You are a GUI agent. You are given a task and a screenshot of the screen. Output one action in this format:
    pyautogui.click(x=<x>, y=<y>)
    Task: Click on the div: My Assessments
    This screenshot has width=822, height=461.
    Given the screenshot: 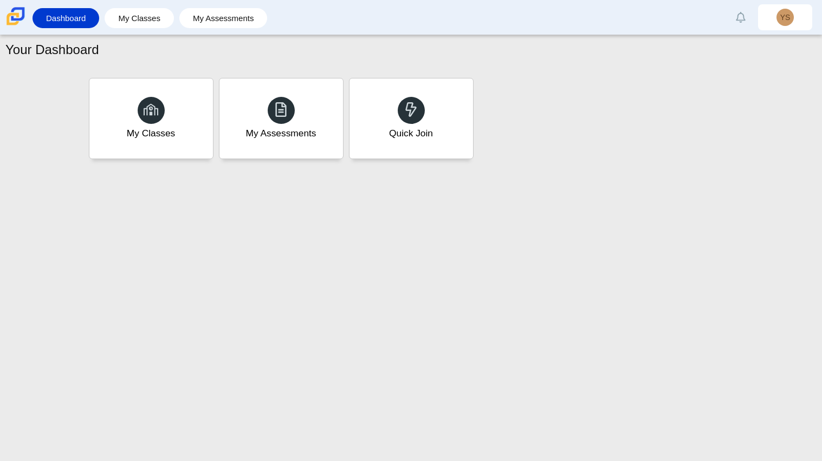 What is the action you would take?
    pyautogui.click(x=281, y=133)
    